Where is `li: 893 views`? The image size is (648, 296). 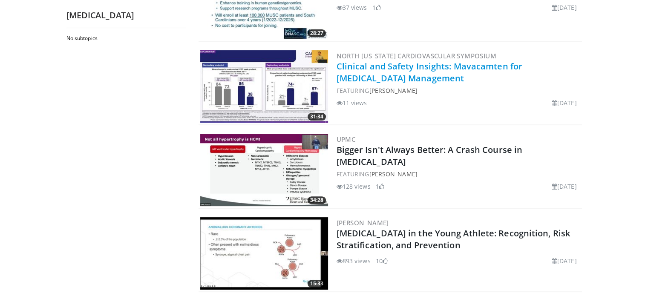
li: 893 views is located at coordinates (354, 261).